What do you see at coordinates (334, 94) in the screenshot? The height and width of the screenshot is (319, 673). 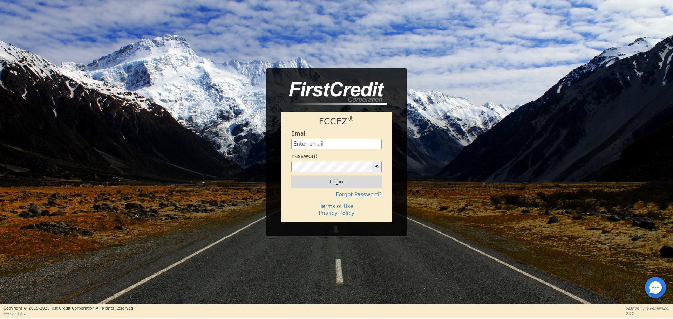 I see `img: logo-CMu_cnol.png` at bounding box center [334, 94].